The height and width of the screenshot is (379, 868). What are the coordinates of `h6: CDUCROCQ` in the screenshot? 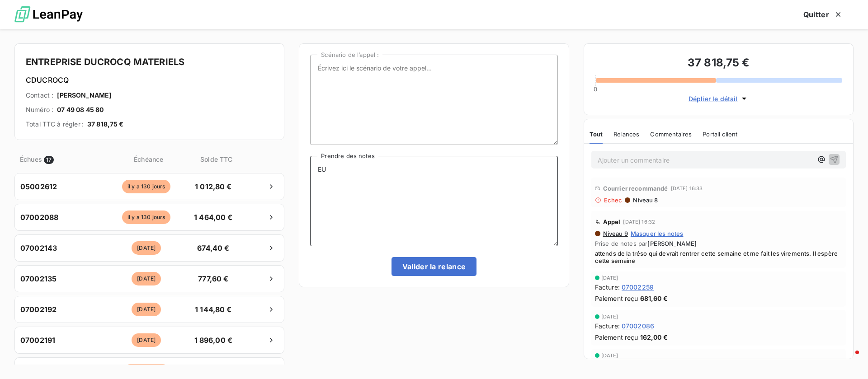 It's located at (149, 80).